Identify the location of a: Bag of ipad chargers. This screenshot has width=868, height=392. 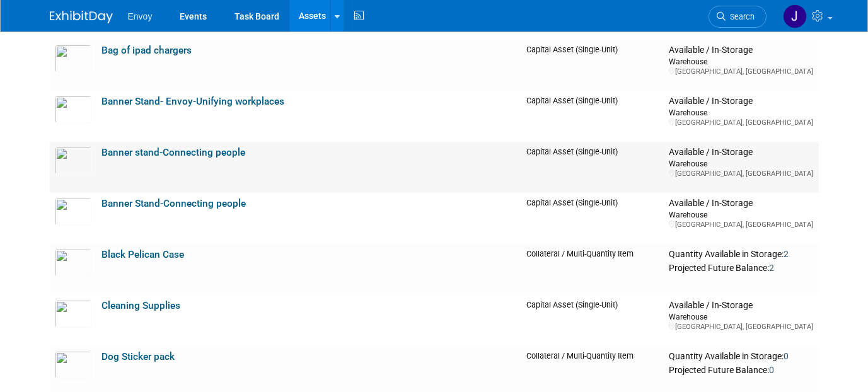
(146, 50).